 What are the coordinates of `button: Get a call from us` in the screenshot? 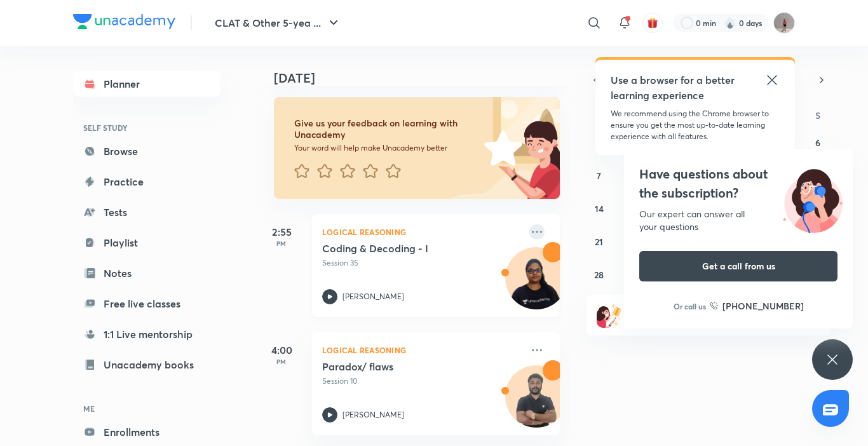 It's located at (738, 266).